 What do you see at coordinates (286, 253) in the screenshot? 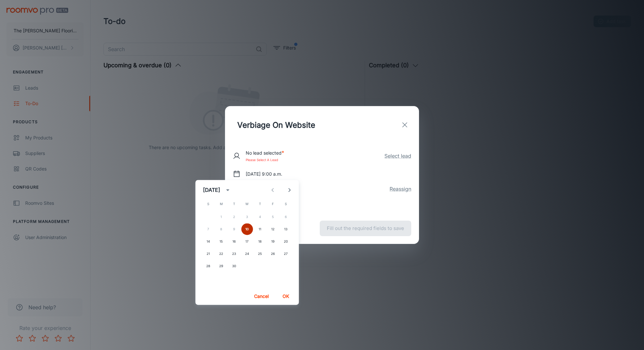
I see `button: 27` at bounding box center [286, 253].